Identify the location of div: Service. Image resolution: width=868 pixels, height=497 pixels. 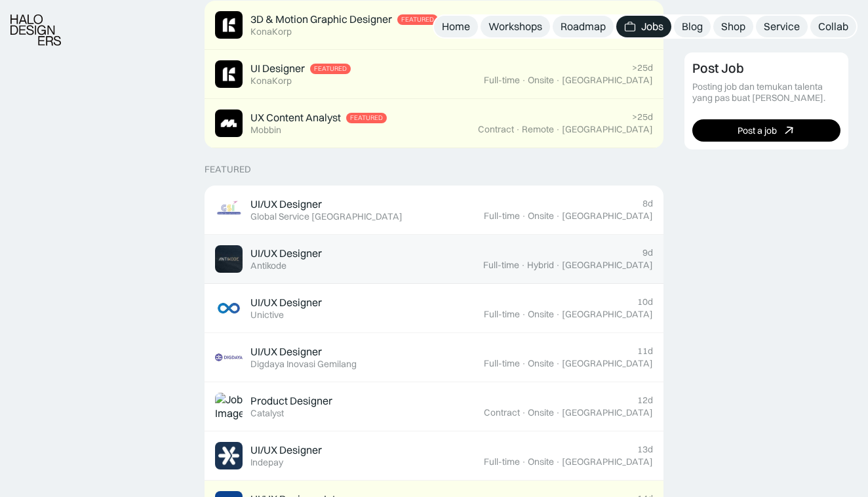
(782, 26).